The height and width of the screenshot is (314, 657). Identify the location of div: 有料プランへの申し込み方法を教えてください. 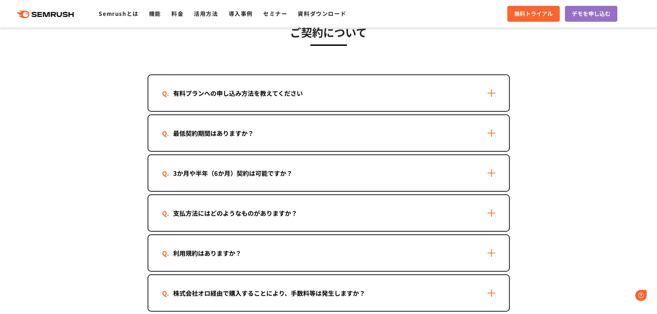
(238, 93).